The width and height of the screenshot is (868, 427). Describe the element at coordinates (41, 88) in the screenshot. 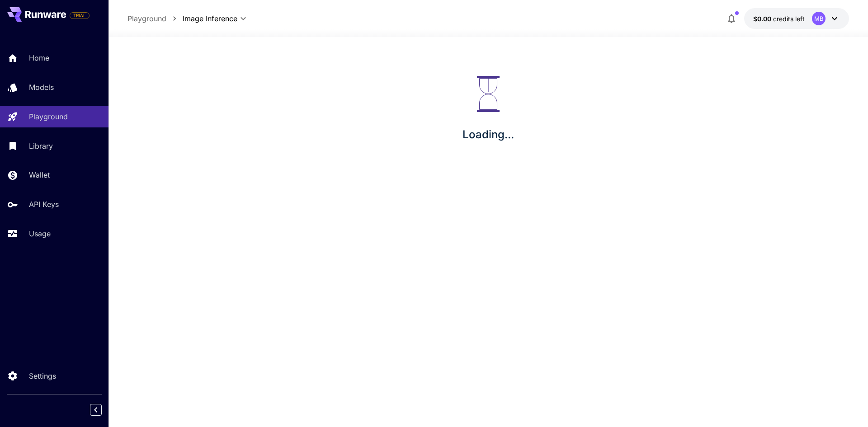

I see `p: Models` at that location.